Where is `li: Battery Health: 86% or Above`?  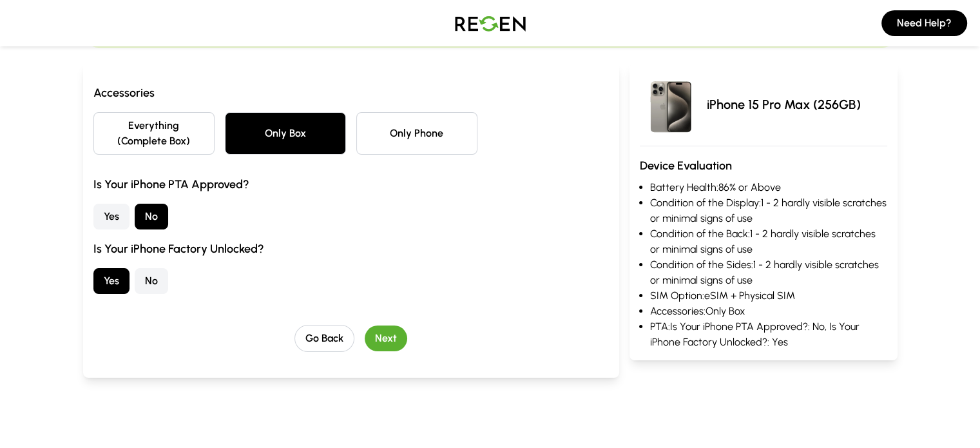 li: Battery Health: 86% or Above is located at coordinates (769, 187).